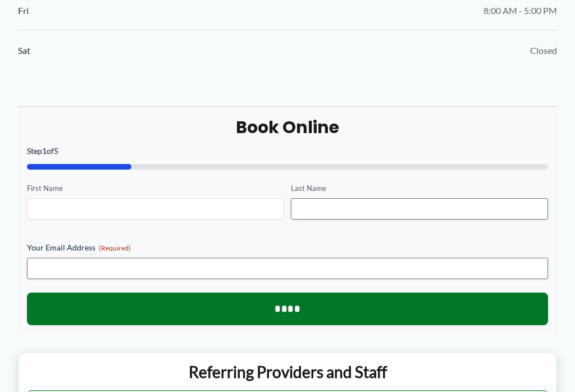 The height and width of the screenshot is (392, 575). What do you see at coordinates (24, 50) in the screenshot?
I see `span: Sat` at bounding box center [24, 50].